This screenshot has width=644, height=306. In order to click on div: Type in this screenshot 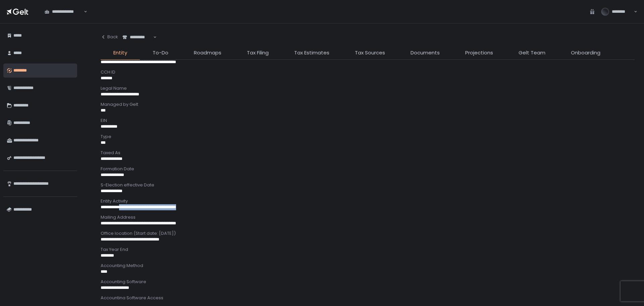, I will do `click(368, 137)`.